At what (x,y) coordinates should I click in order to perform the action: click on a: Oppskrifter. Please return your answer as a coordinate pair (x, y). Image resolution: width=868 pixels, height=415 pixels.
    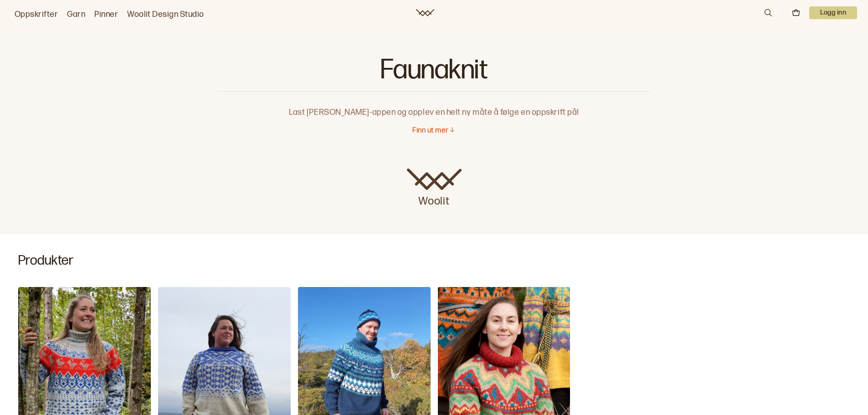
    Looking at the image, I should click on (36, 15).